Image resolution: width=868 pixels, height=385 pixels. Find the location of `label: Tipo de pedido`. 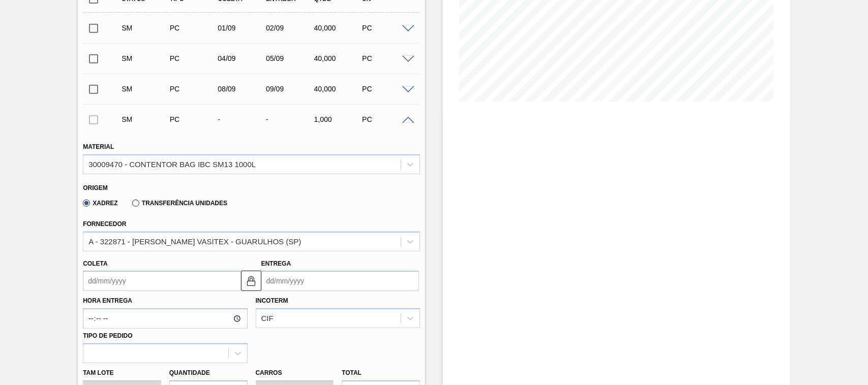

label: Tipo de pedido is located at coordinates (107, 335).